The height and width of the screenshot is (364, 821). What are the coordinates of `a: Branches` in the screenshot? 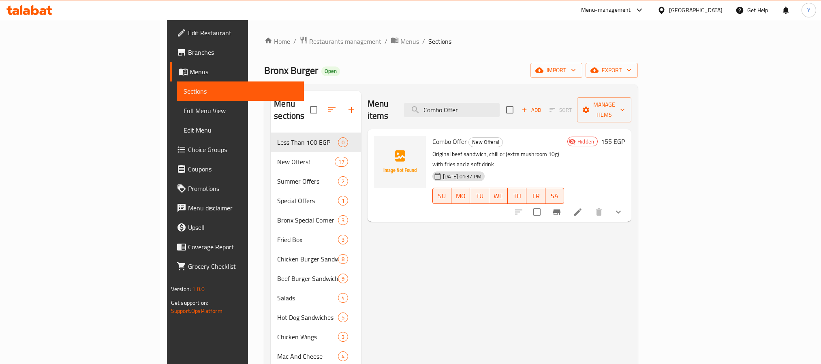 It's located at (237, 52).